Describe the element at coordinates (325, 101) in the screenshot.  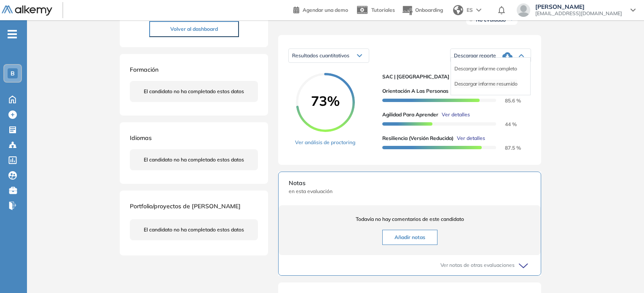
I see `span: 73%` at that location.